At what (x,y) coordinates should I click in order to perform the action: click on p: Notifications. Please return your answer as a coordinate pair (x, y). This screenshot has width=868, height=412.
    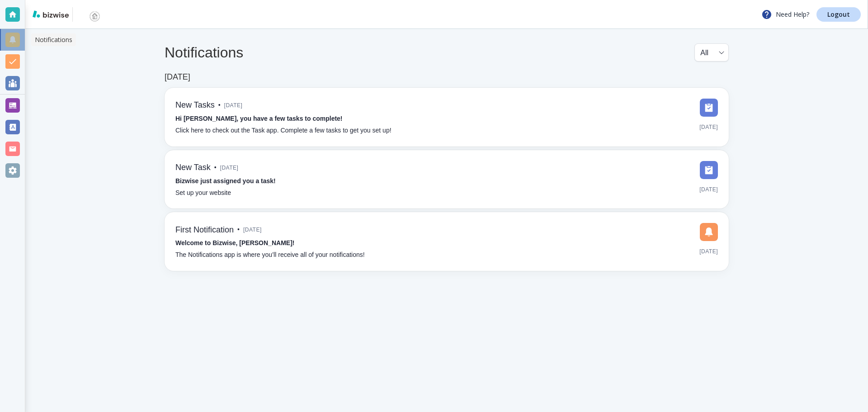
    Looking at the image, I should click on (53, 40).